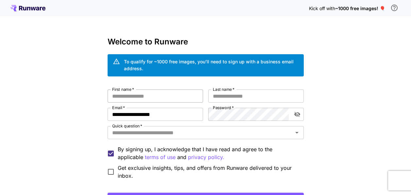  I want to click on button: By signing up, I acknowledge that I have read and agree to the applicable terms of use and, so click(206, 157).